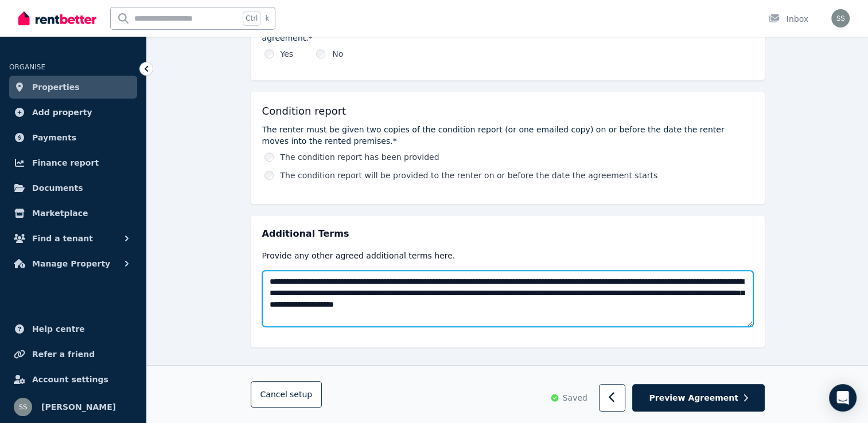 The width and height of the screenshot is (868, 423). What do you see at coordinates (62, 238) in the screenshot?
I see `span: Find a tenant` at bounding box center [62, 238].